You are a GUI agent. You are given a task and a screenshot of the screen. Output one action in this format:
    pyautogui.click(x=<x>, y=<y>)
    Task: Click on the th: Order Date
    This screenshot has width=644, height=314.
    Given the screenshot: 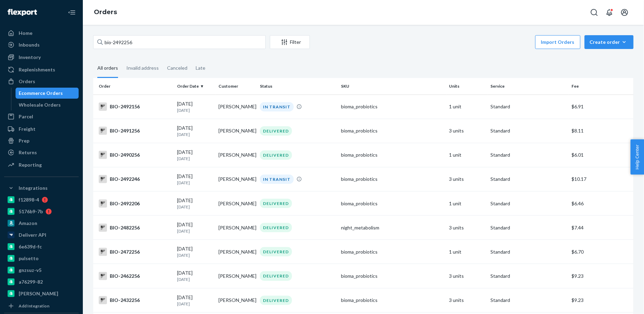 What is the action you would take?
    pyautogui.click(x=195, y=86)
    